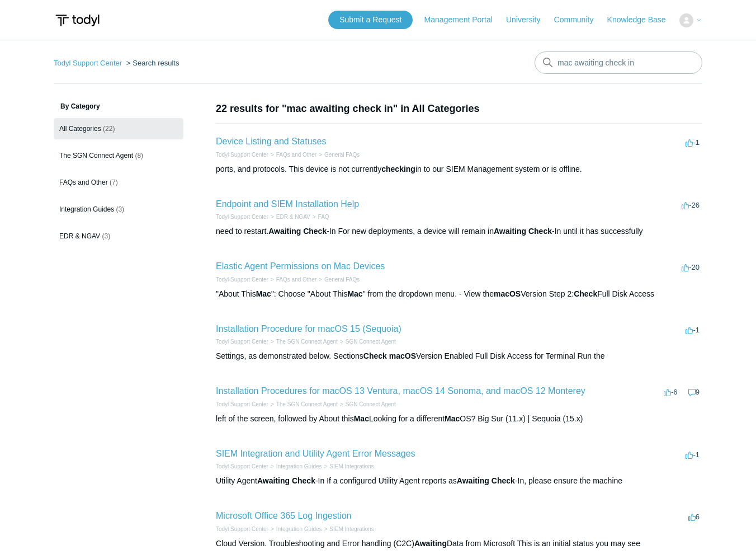  I want to click on a: Endpoint and SIEM Installation Help, so click(287, 204).